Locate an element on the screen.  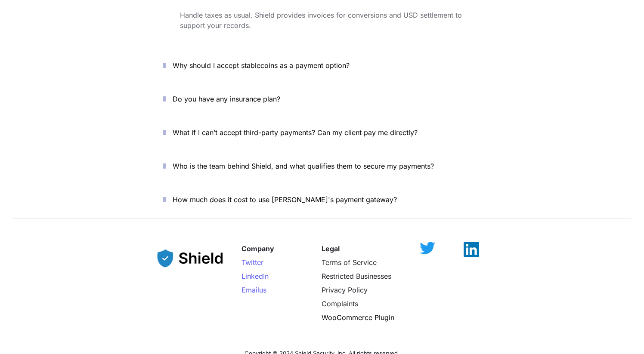
a: Complaints is located at coordinates (340, 304).